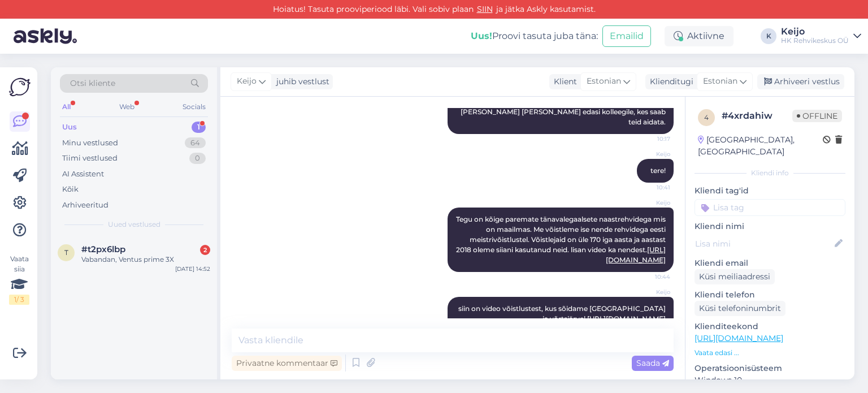 The height and width of the screenshot is (393, 868). Describe the element at coordinates (706, 117) in the screenshot. I see `span: 4` at that location.